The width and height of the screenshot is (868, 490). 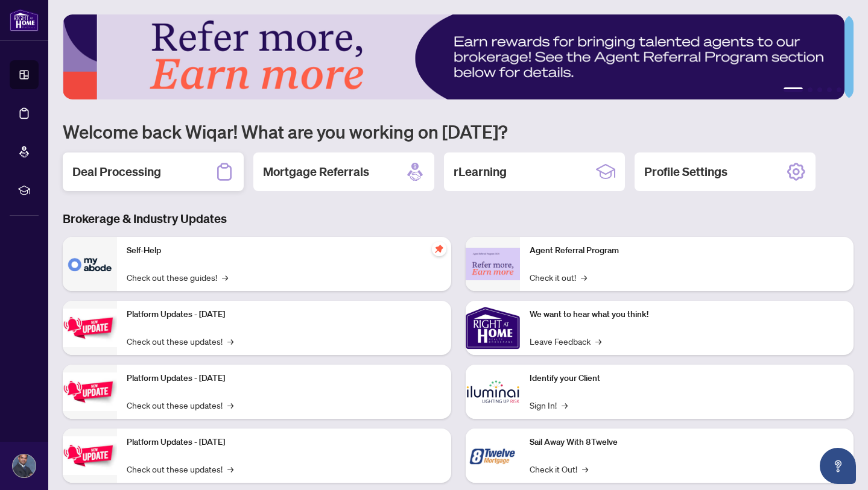 I want to click on img: Identify your Client, so click(x=493, y=392).